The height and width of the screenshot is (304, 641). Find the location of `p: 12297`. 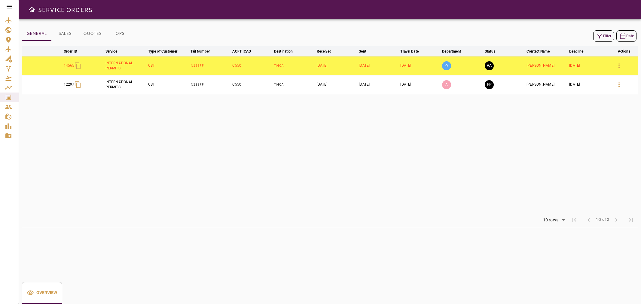

p: 12297 is located at coordinates (69, 84).